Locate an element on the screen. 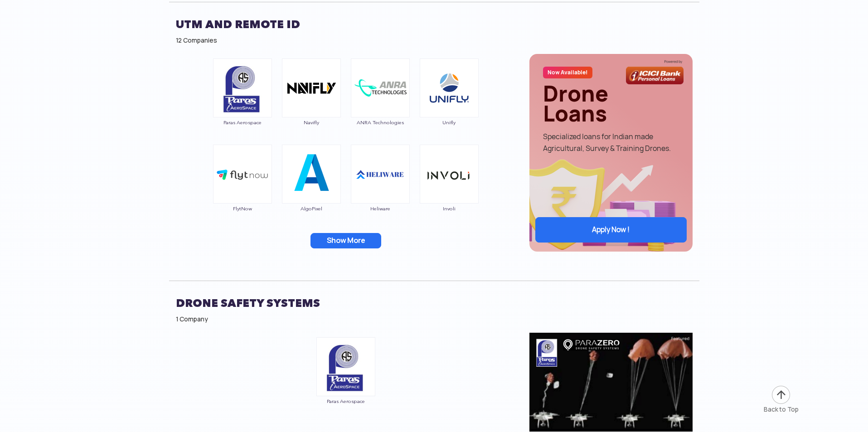  div: Back to Top is located at coordinates (781, 409).